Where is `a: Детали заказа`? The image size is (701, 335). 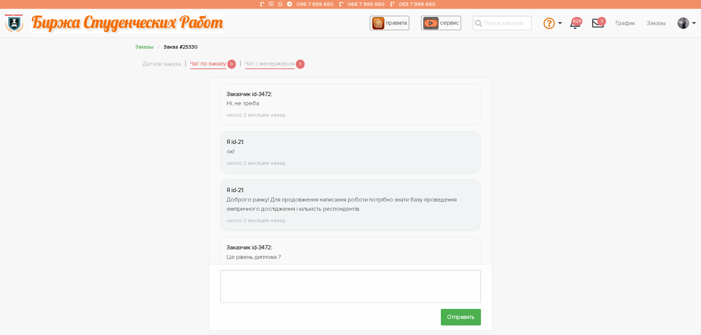 a: Детали заказа is located at coordinates (162, 64).